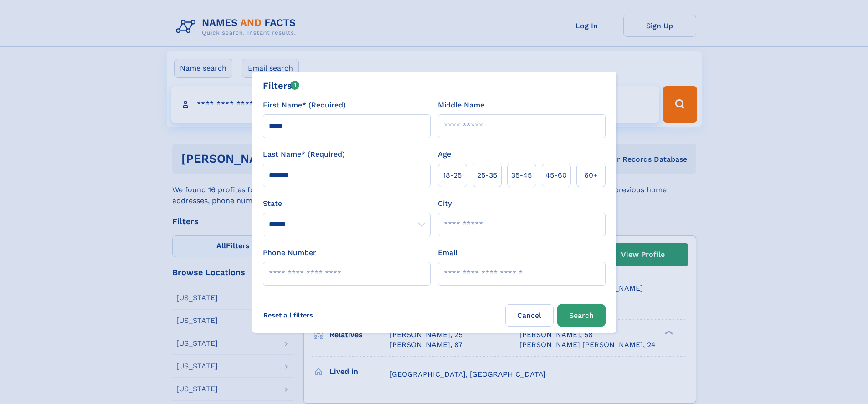 This screenshot has height=404, width=868. I want to click on span: 18‑25, so click(452, 175).